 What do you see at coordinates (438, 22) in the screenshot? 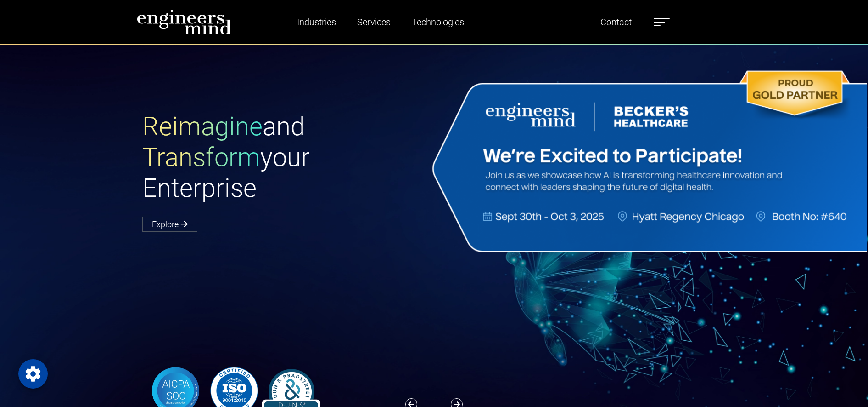
I see `a: Technologies` at bounding box center [438, 22].